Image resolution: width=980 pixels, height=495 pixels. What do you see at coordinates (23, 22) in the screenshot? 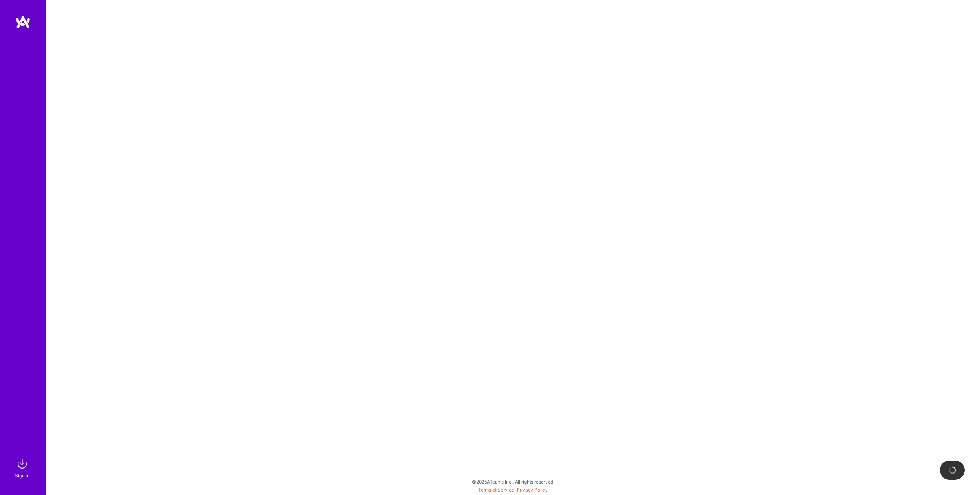
I see `img: logo` at bounding box center [23, 22].